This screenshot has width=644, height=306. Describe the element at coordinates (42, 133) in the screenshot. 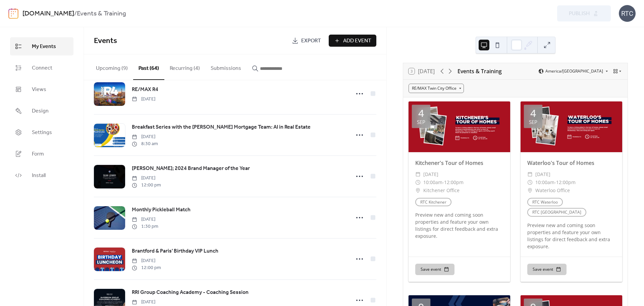

I see `span: Settings` at that location.